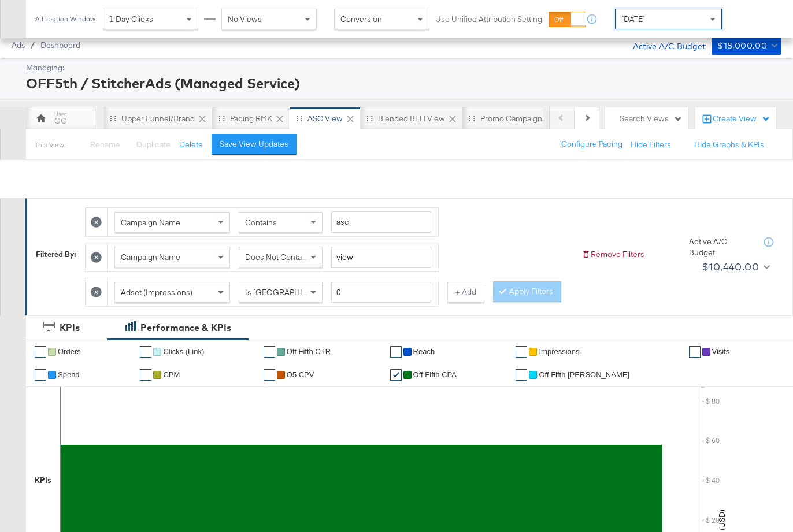  I want to click on span: Orders, so click(69, 351).